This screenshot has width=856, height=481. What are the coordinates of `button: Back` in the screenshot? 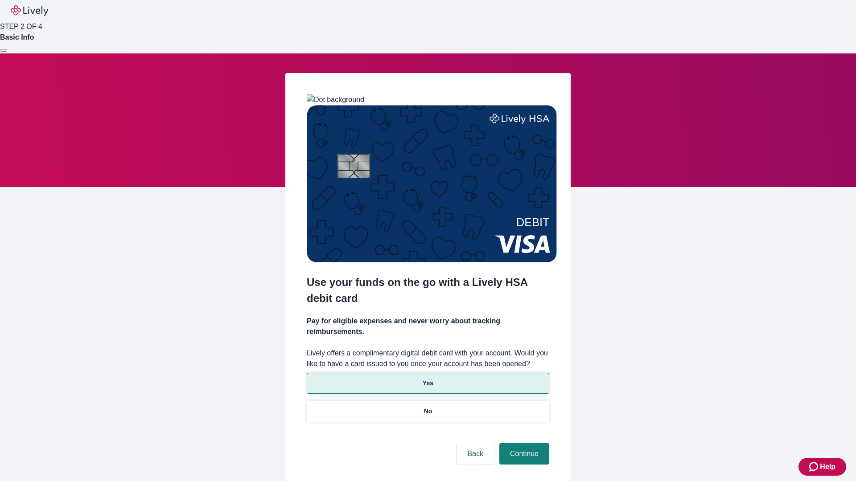 It's located at (475, 454).